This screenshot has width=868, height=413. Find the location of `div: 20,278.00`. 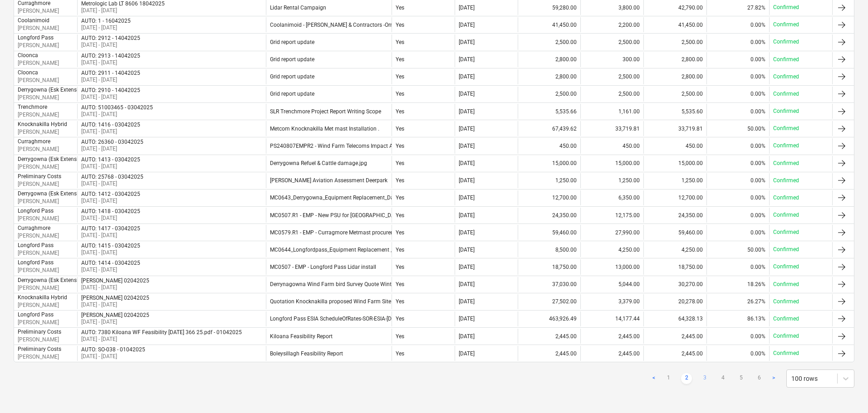

div: 20,278.00 is located at coordinates (674, 302).